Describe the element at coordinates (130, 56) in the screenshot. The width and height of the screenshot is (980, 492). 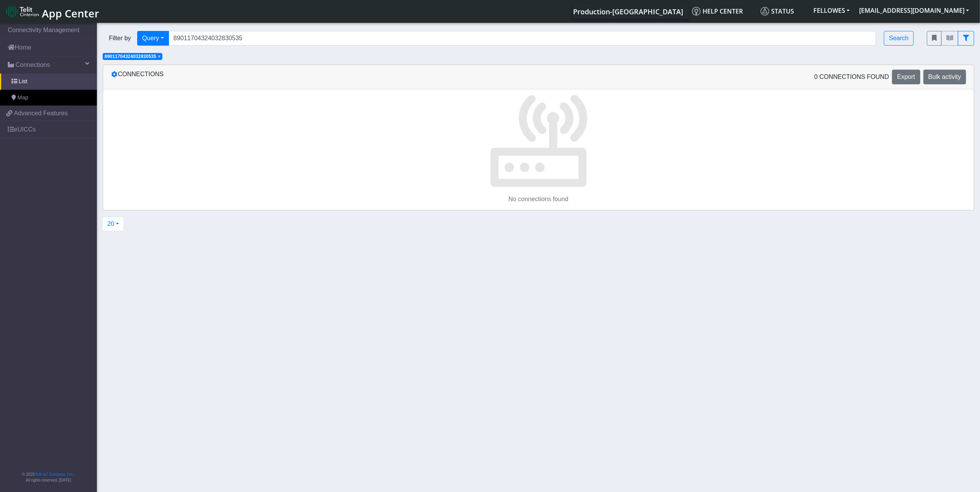
I see `span: 89011704324032830535` at that location.